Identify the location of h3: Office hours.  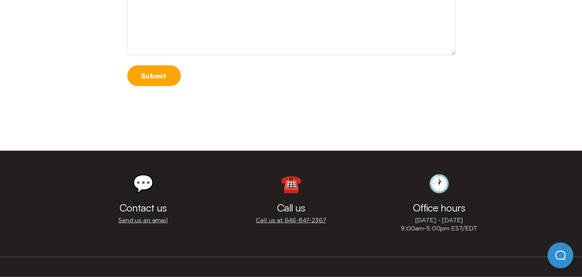
(439, 208).